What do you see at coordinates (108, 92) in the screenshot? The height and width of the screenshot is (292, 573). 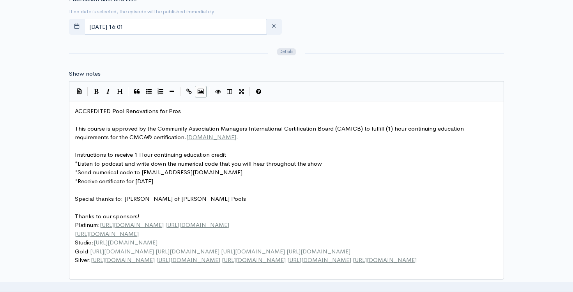 I see `button: Italic` at bounding box center [108, 92].